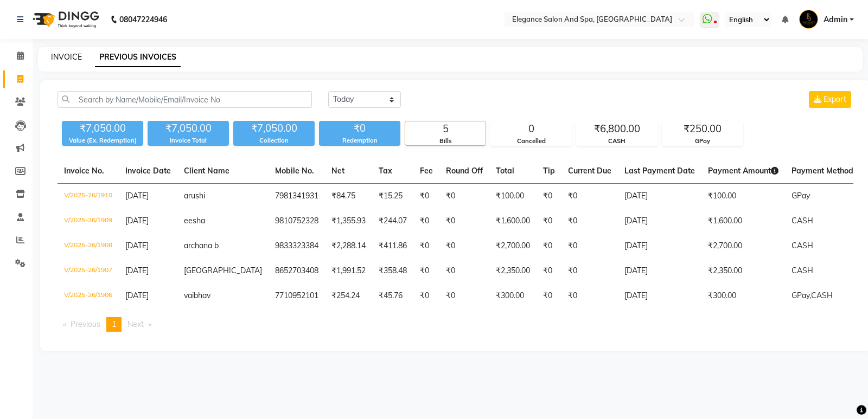  I want to click on div: ₹6,800.00, so click(617, 129).